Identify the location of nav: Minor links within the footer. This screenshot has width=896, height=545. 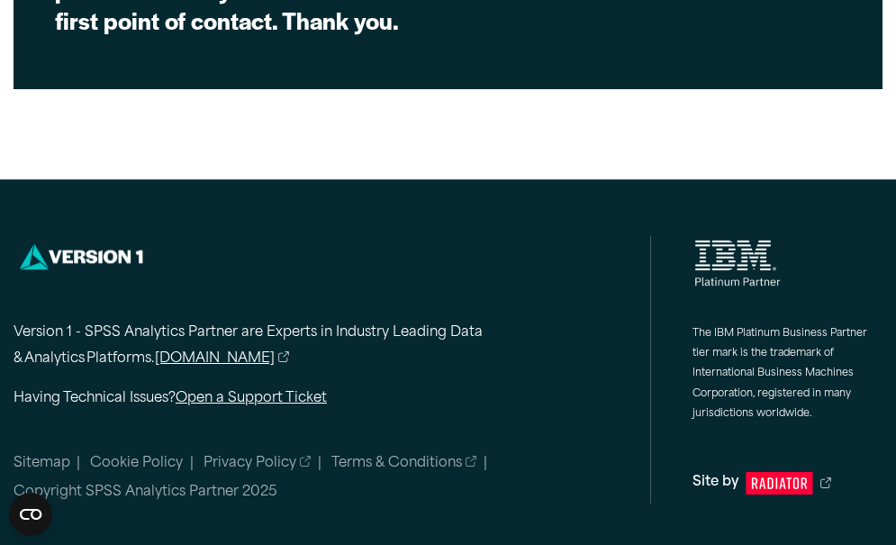
(332, 478).